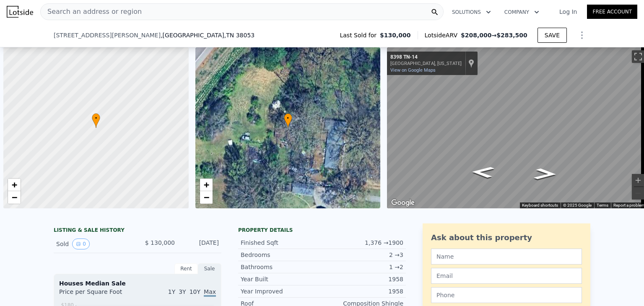  Describe the element at coordinates (483, 172) in the screenshot. I see `path: Go Northeast, TN-14` at that location.